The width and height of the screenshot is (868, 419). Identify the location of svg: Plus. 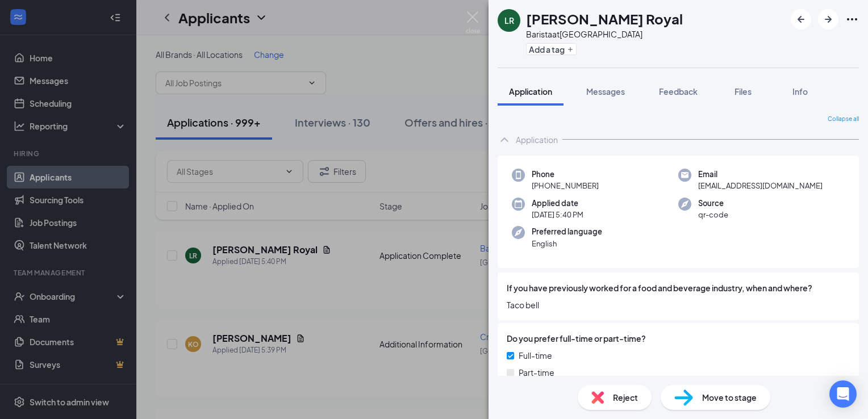
(571, 49).